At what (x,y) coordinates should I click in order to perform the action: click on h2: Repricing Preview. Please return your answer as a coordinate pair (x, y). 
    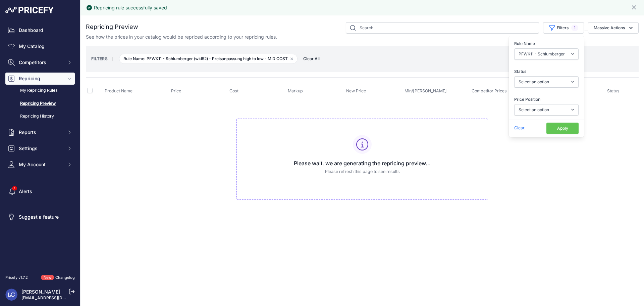
    Looking at the image, I should click on (112, 27).